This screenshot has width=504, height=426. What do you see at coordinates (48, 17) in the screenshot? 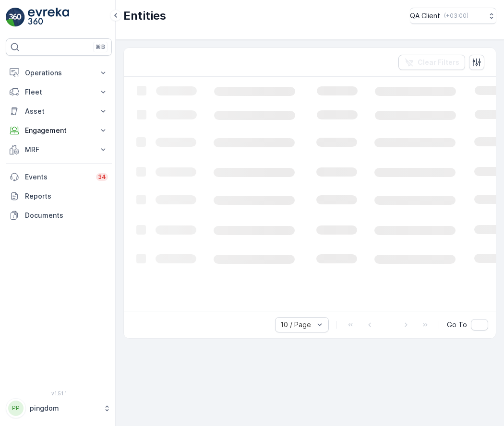
I see `img: logo_light-DOdMpM7g.png` at bounding box center [48, 17].